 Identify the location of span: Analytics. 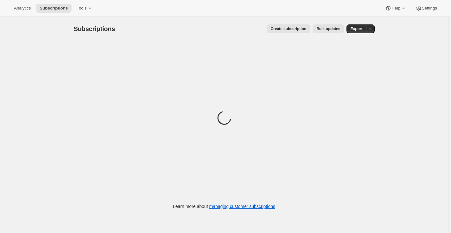
(22, 8).